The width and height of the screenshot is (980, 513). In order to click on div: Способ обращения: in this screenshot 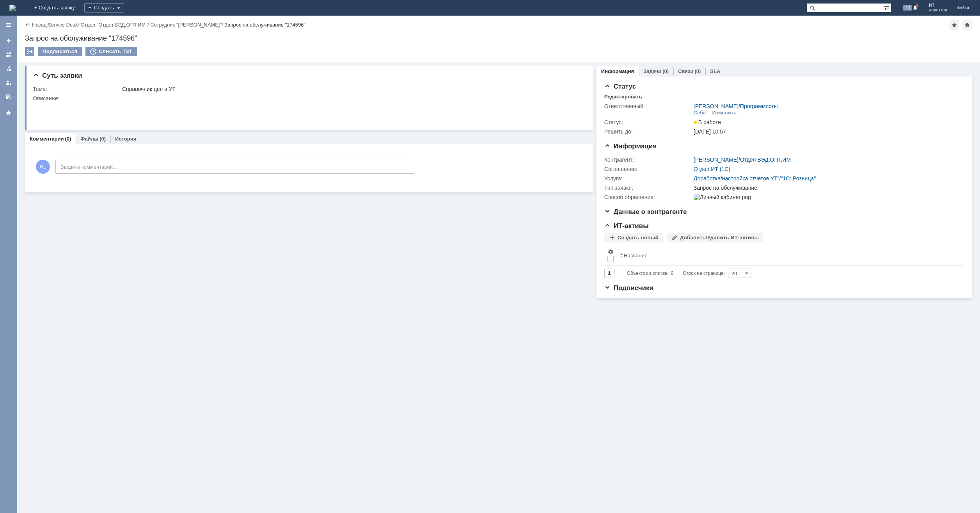, I will do `click(648, 198)`.